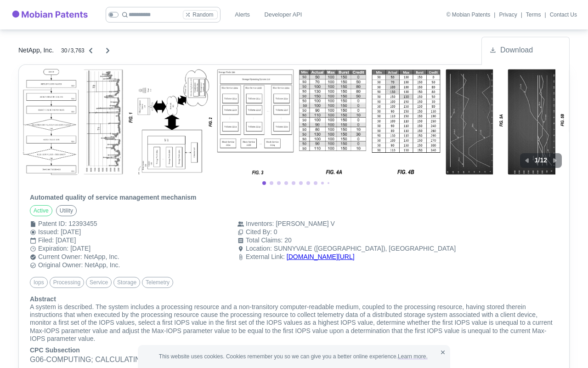 The height and width of the screenshot is (368, 588). I want to click on div: service, so click(99, 282).